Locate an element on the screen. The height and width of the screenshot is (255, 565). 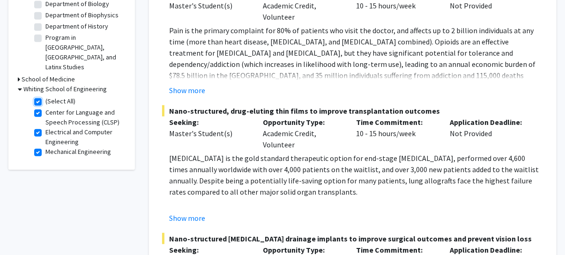
h3: School of Medicine is located at coordinates (48, 79).